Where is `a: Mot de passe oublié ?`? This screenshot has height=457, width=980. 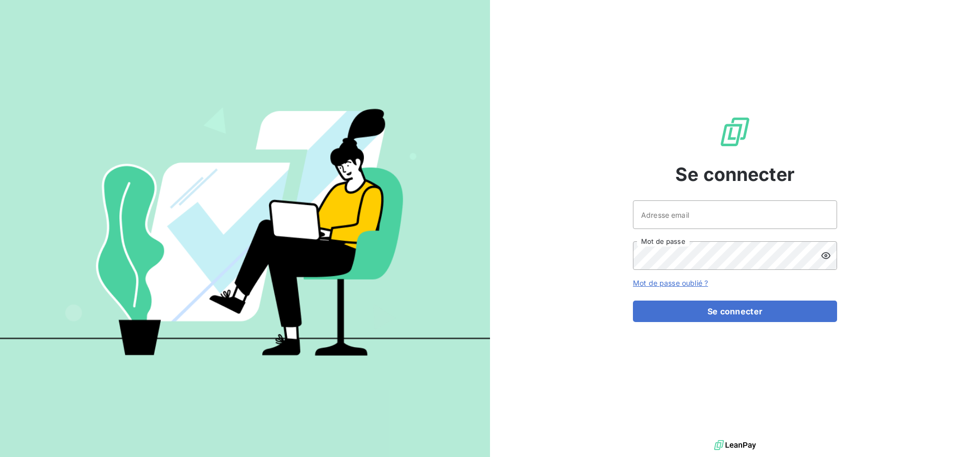
a: Mot de passe oublié ? is located at coordinates (670, 283).